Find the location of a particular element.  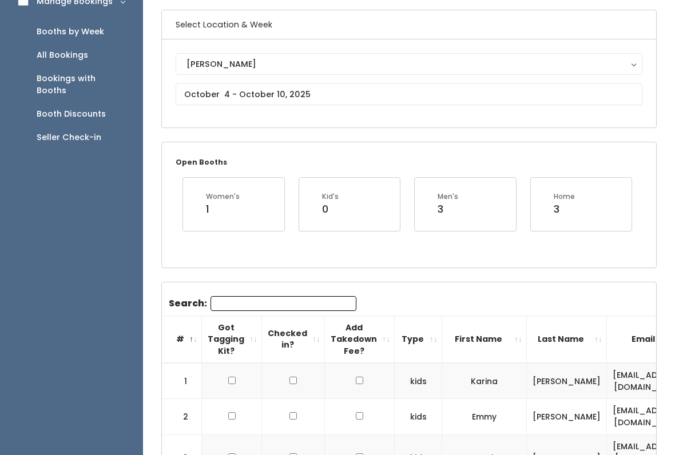

th: Add Takedown Fee?: activate to sort column ascending is located at coordinates (360, 340).